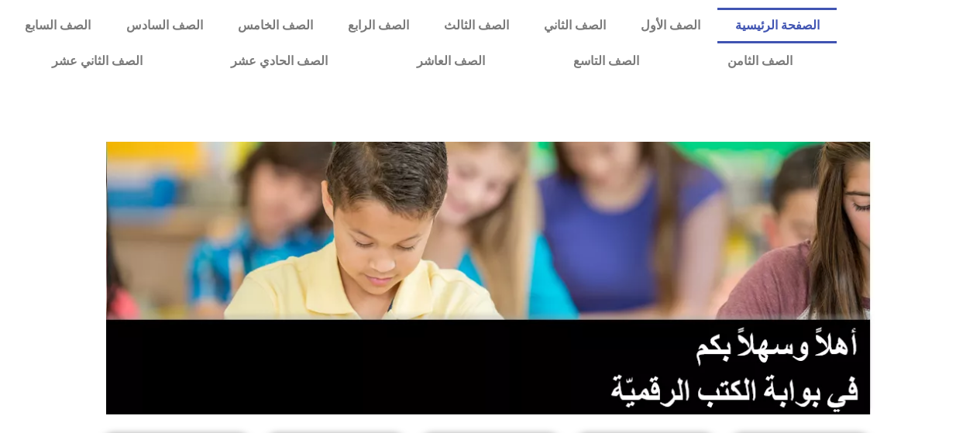 The width and height of the screenshot is (980, 433). What do you see at coordinates (760, 61) in the screenshot?
I see `a: الصف الثامن` at bounding box center [760, 61].